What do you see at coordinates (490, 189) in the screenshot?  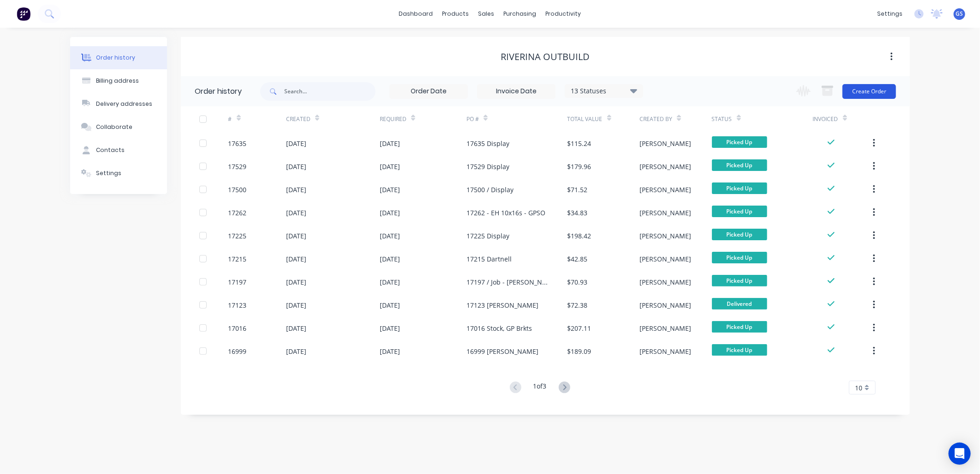 I see `div: 17500 / Display` at bounding box center [490, 189].